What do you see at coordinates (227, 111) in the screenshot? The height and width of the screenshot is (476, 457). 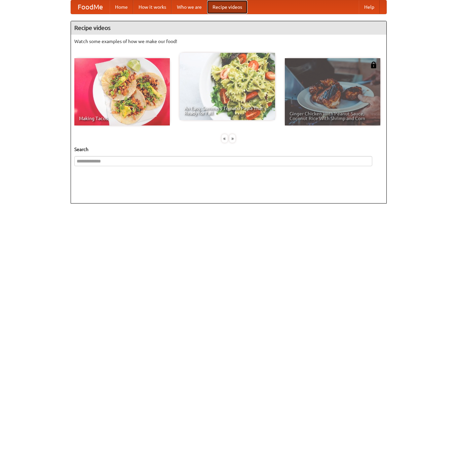 I see `span: An Easy, Summery Tomato Pasta That's Ready for Fall` at bounding box center [227, 111].